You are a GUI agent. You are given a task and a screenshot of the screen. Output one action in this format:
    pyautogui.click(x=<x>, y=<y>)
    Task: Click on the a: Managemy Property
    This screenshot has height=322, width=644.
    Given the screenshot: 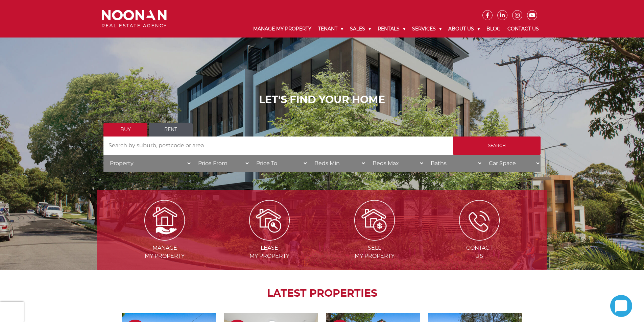 What is the action you would take?
    pyautogui.click(x=164, y=238)
    